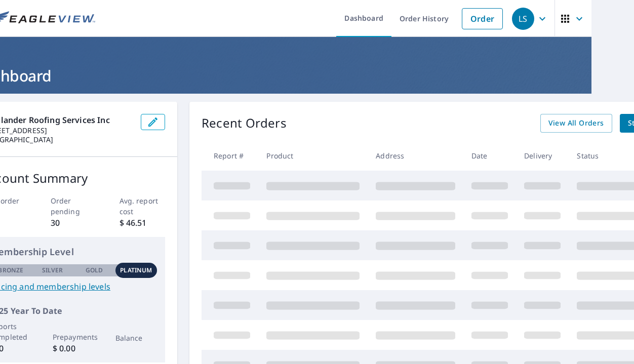 Image resolution: width=634 pixels, height=364 pixels. Describe the element at coordinates (244, 123) in the screenshot. I see `p: Recent Orders` at that location.